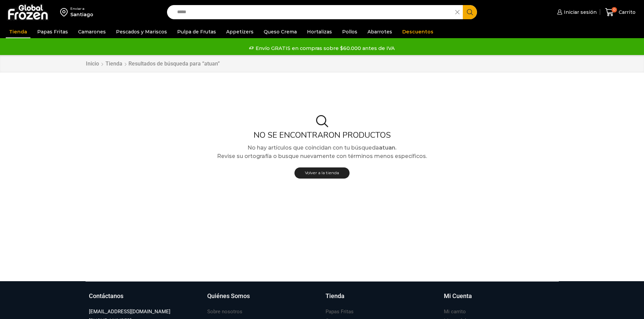  What do you see at coordinates (380, 31) in the screenshot?
I see `a: Abarrotes` at bounding box center [380, 31].